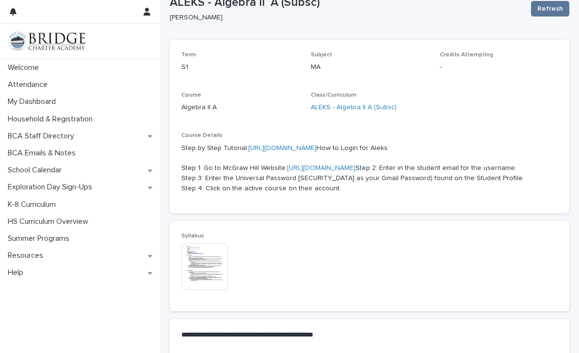 The image size is (579, 353). Describe the element at coordinates (202, 135) in the screenshot. I see `span: Course Details` at that location.